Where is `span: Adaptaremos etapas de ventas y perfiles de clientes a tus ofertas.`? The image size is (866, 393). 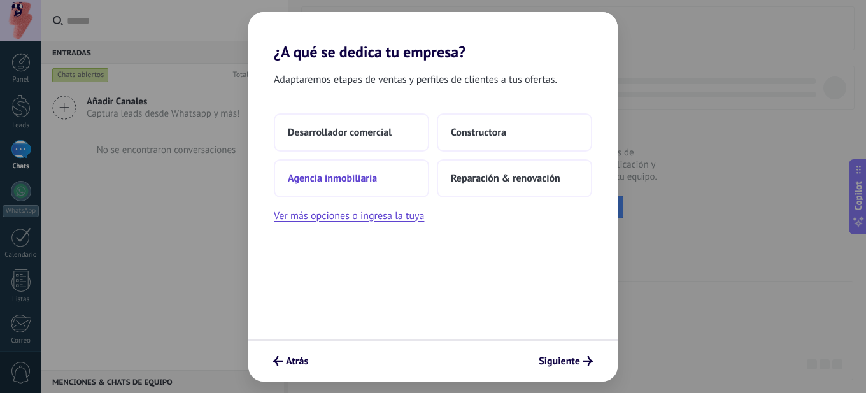 span: Adaptaremos etapas de ventas y perfiles de clientes a tus ofertas. is located at coordinates (415, 80).